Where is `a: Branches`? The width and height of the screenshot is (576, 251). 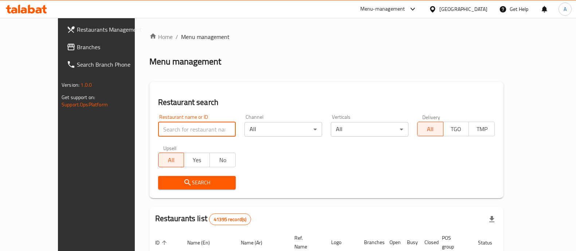
a: Branches is located at coordinates (108, 47).